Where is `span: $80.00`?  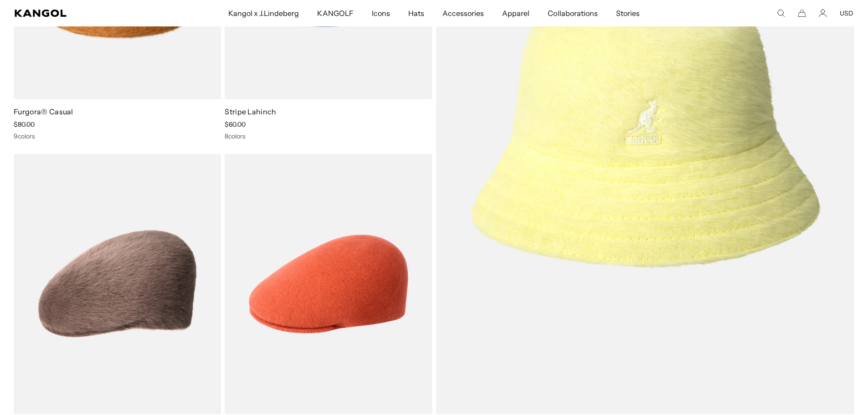
span: $80.00 is located at coordinates (24, 124).